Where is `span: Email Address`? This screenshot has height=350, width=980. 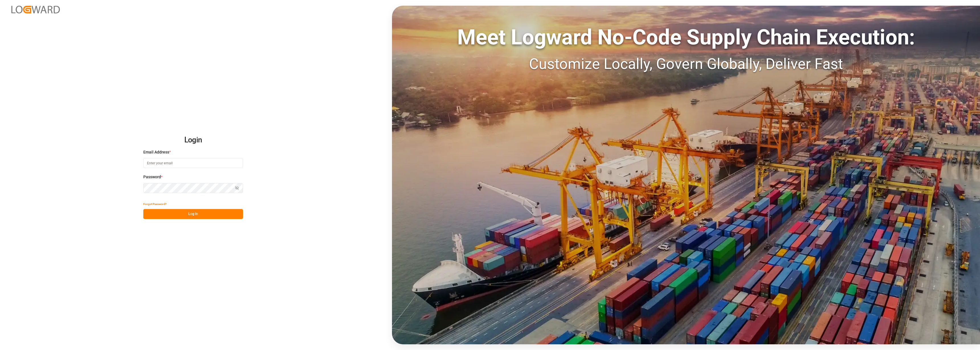
span: Email Address is located at coordinates (156, 152).